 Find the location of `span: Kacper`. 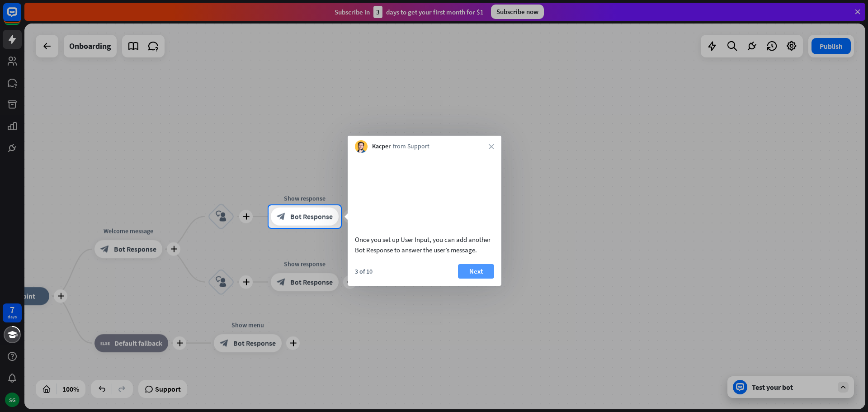

span: Kacper is located at coordinates (381, 146).